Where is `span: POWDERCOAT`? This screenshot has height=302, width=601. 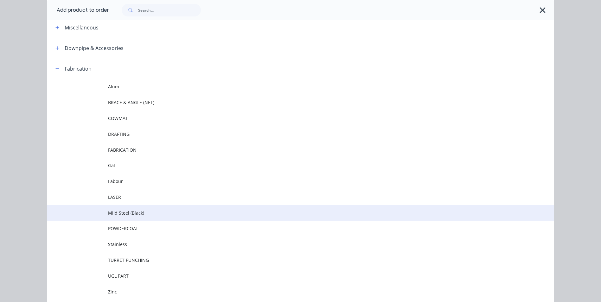
span: POWDERCOAT is located at coordinates (287, 229).